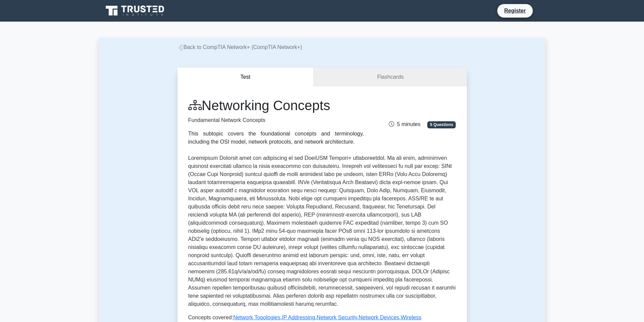 The height and width of the screenshot is (322, 644). I want to click on p: Fundamental Network Concepts, so click(276, 120).